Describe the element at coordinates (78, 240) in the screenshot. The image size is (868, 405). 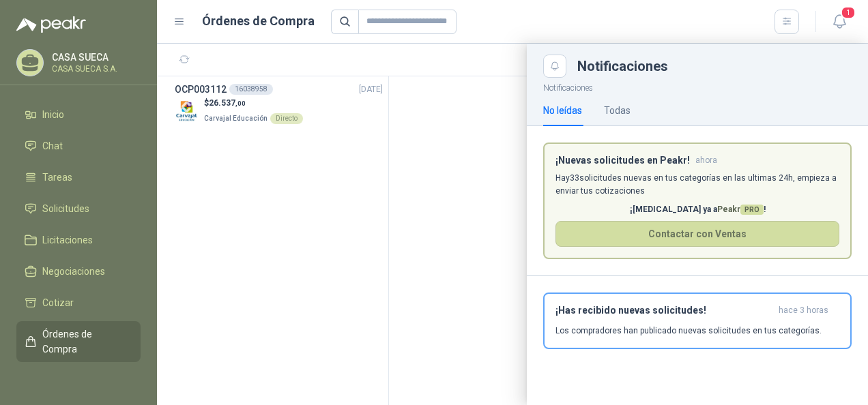
I see `a: Licitaciones` at that location.